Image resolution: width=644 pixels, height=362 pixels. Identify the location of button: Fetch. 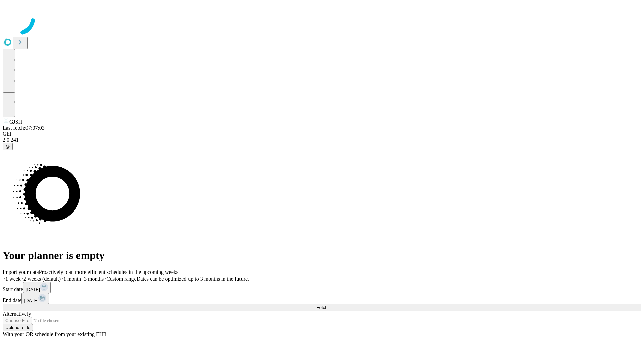
(322, 308).